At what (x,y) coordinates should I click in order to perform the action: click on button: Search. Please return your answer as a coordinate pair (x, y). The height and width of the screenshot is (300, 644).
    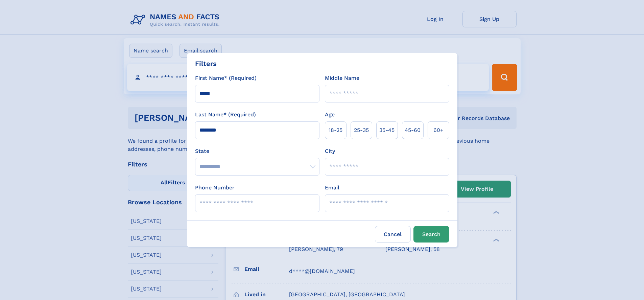
    Looking at the image, I should click on (431, 234).